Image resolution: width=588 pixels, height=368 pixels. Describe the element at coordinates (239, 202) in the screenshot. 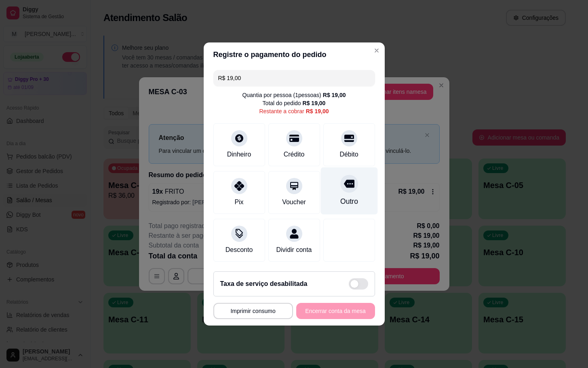

I see `div: Pix` at that location.